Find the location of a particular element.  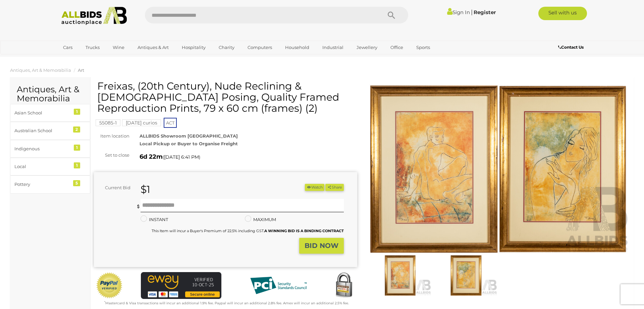

a: Office is located at coordinates (397, 47).